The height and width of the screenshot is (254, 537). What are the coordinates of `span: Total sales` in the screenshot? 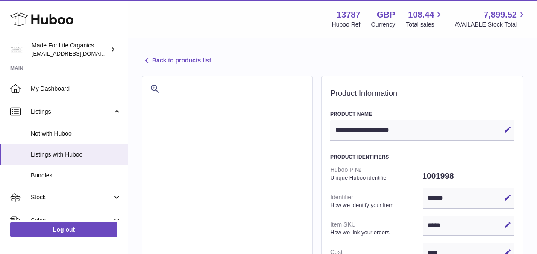 It's located at (425, 24).